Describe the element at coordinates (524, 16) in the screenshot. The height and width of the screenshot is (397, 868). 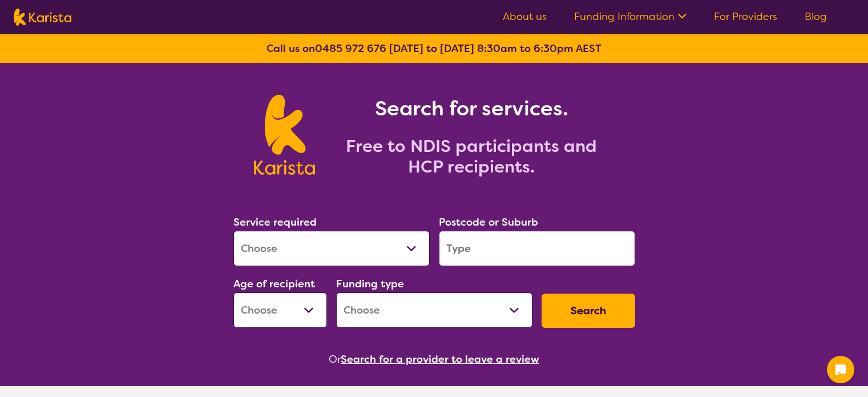
I see `a: About us` at that location.